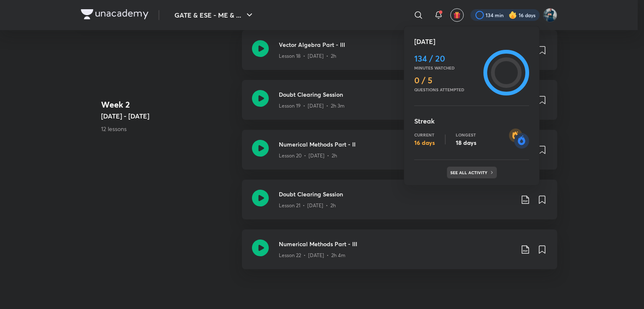 This screenshot has width=644, height=309. What do you see at coordinates (447, 90) in the screenshot?
I see `p: Questions attempted` at bounding box center [447, 90].